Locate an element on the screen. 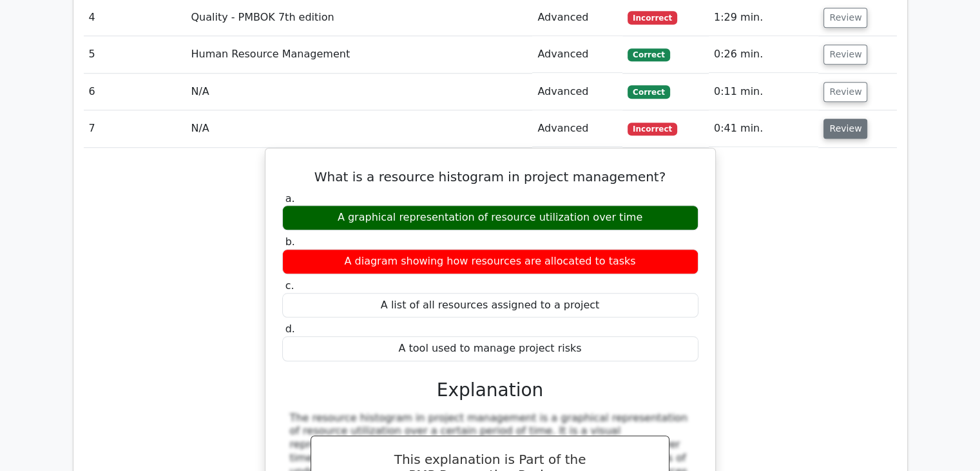 This screenshot has height=471, width=980. span: d. is located at coordinates (290, 328).